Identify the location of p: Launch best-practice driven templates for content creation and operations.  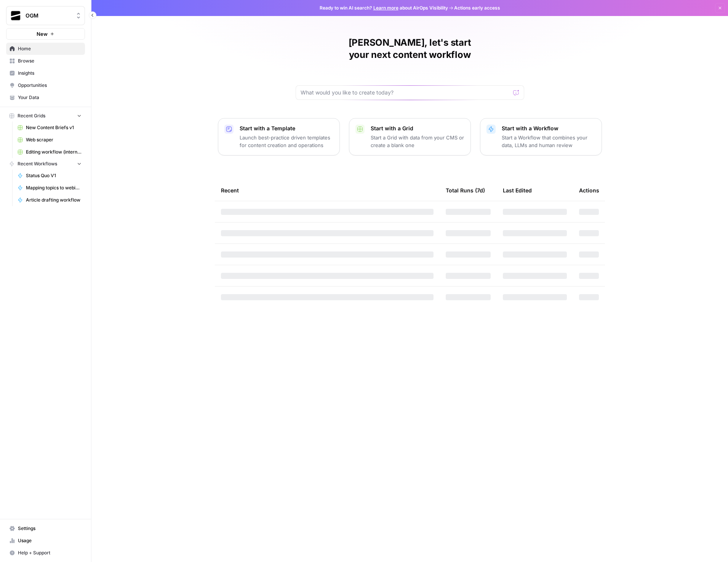
(287, 141).